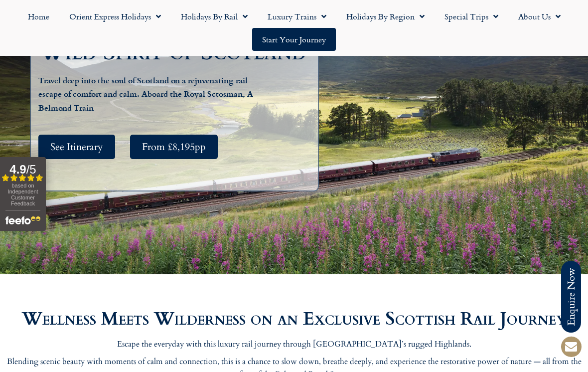 Image resolution: width=588 pixels, height=372 pixels. What do you see at coordinates (77, 146) in the screenshot?
I see `a: See Itinerary` at bounding box center [77, 146].